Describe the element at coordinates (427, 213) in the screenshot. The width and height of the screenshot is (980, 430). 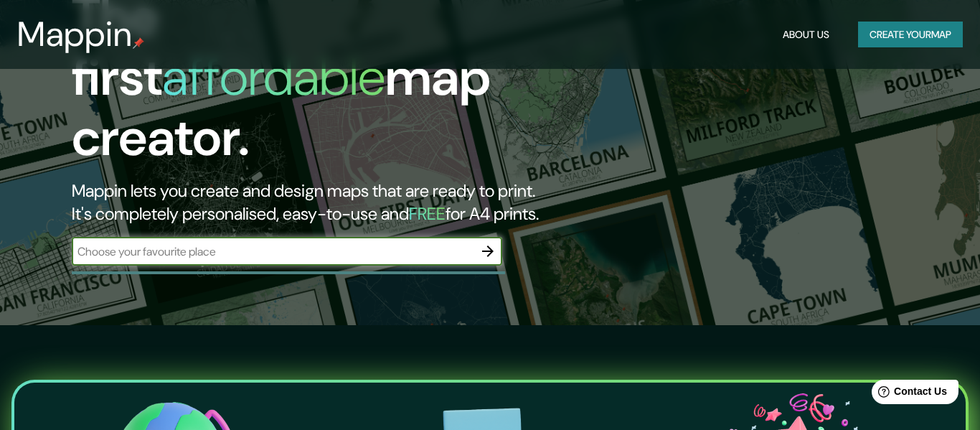
I see `h5: FREE` at that location.